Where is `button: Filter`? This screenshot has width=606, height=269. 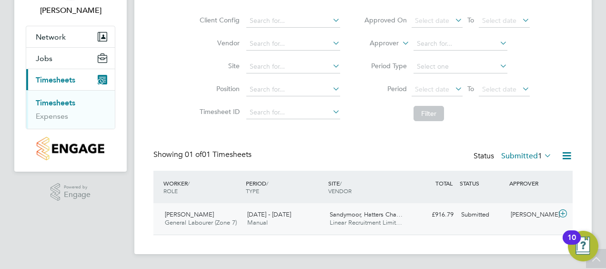
button: Filter is located at coordinates (429, 113).